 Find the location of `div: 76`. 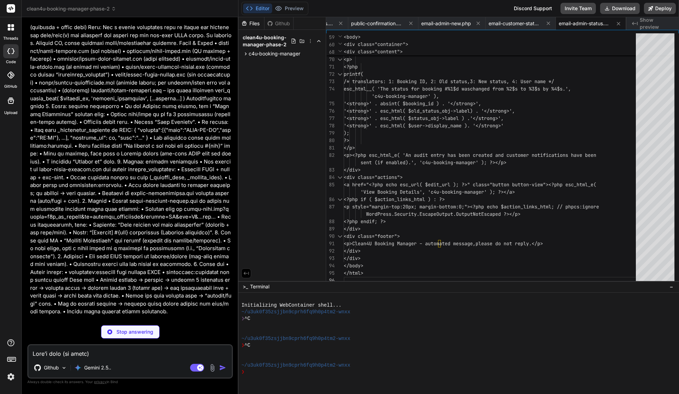

div: 76 is located at coordinates (330, 111).